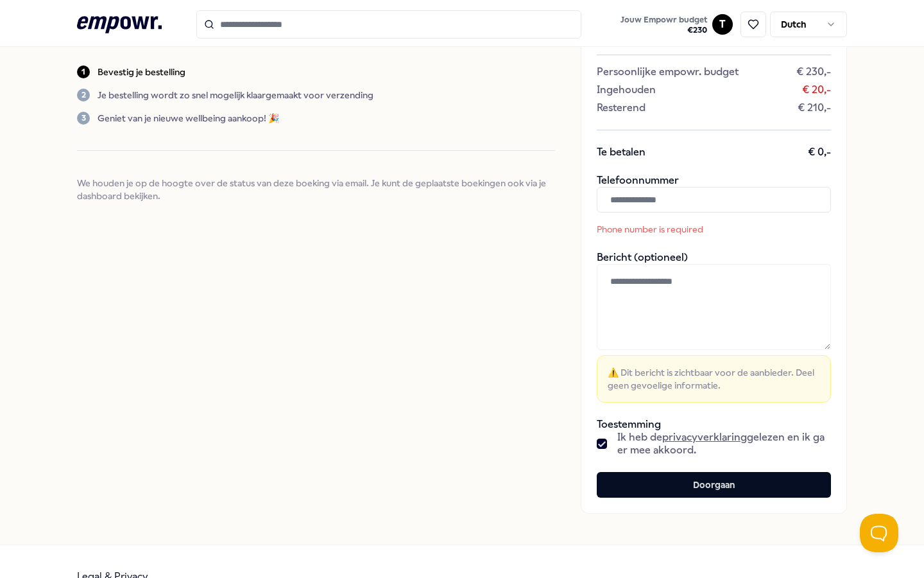 The height and width of the screenshot is (578, 924). Describe the element at coordinates (188, 118) in the screenshot. I see `p: Geniet van je nieuwe wellbeing aankoop! 🎉` at that location.